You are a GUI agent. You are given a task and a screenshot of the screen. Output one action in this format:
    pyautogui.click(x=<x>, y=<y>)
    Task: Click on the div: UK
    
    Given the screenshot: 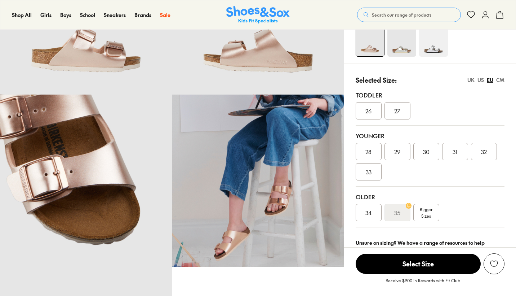 What is the action you would take?
    pyautogui.click(x=471, y=80)
    